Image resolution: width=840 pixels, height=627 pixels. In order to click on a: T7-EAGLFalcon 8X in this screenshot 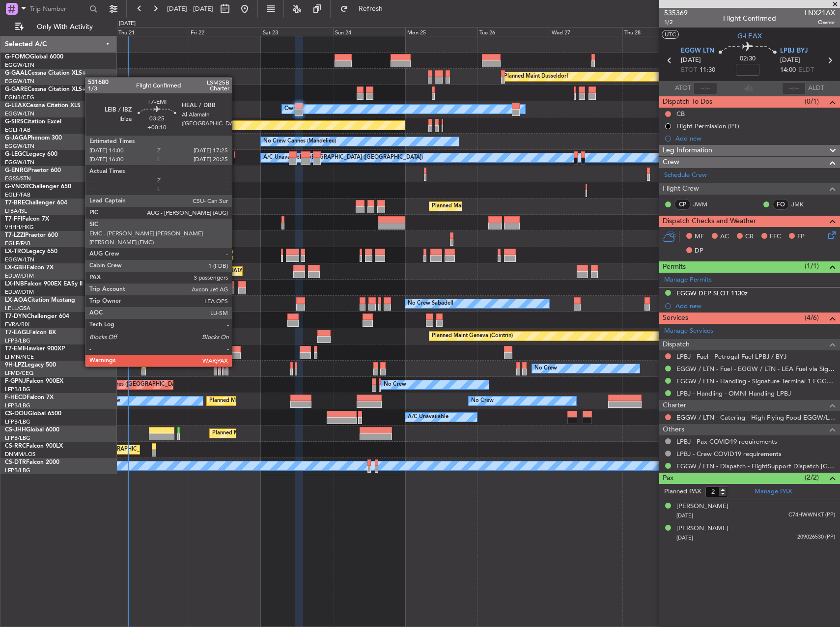, I will do `click(30, 333)`.